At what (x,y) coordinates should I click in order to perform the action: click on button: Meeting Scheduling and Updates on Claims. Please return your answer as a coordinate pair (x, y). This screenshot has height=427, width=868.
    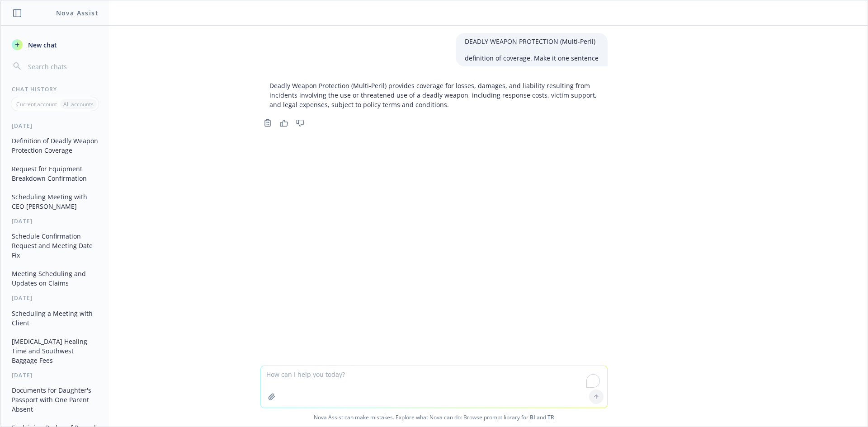
    Looking at the image, I should click on (54, 278).